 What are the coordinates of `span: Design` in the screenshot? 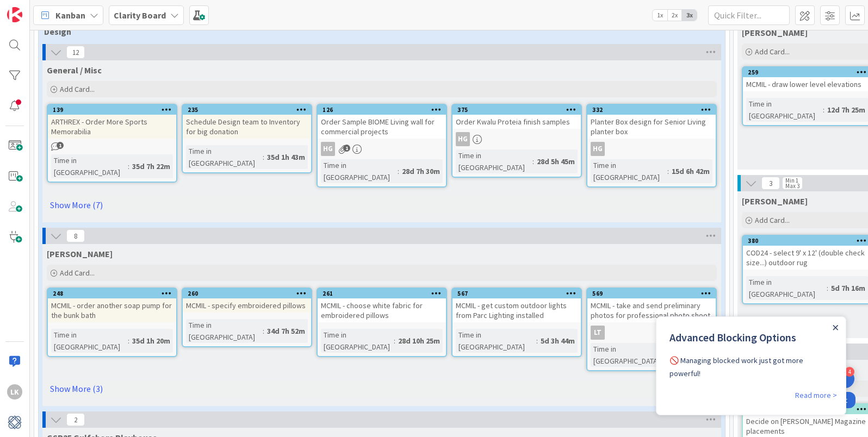 It's located at (377, 32).